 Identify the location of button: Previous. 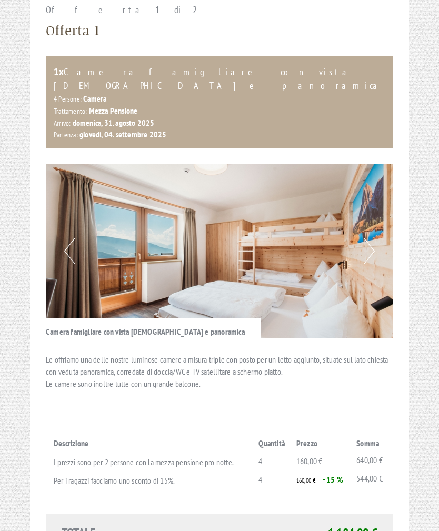
(69, 251).